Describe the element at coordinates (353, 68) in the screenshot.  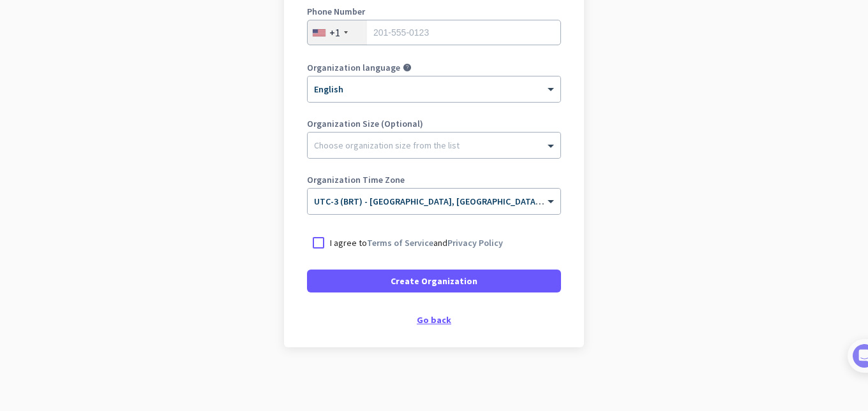
I see `label: Organization language` at that location.